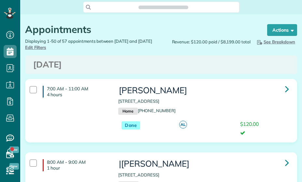 This screenshot has width=302, height=182. I want to click on p: 4 hours, so click(80, 94).